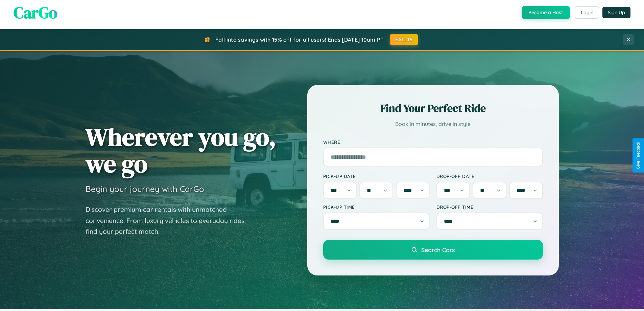 This screenshot has width=644, height=311. Describe the element at coordinates (489, 176) in the screenshot. I see `label: Drop-off Date` at that location.